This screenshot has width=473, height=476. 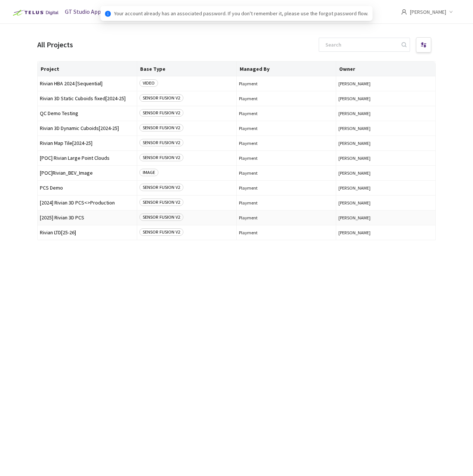 What do you see at coordinates (241, 13) in the screenshot?
I see `span: Your account already has an associated password. If you don't remember it, please use the forgot ...` at bounding box center [241, 13].